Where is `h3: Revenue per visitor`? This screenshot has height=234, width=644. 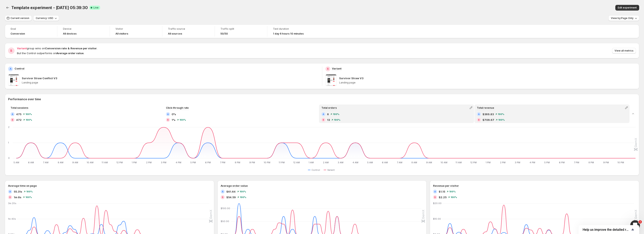 h3: Revenue per visitor is located at coordinates (446, 186).